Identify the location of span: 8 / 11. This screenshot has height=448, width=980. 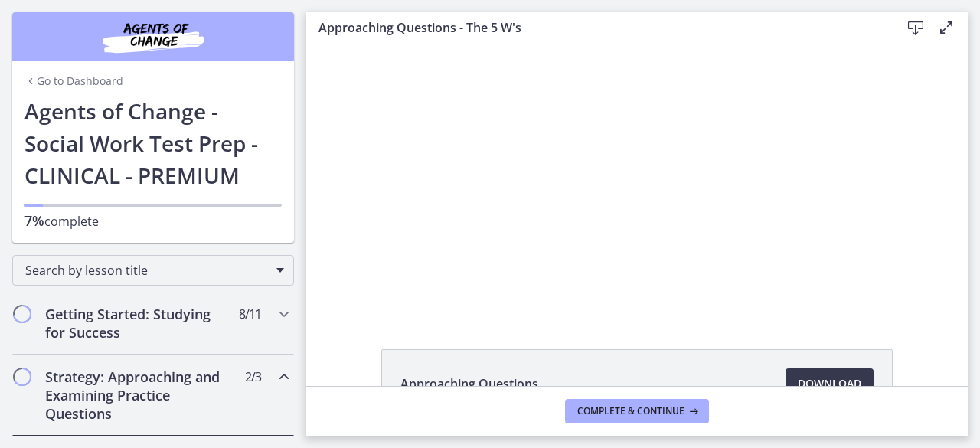
(249, 314).